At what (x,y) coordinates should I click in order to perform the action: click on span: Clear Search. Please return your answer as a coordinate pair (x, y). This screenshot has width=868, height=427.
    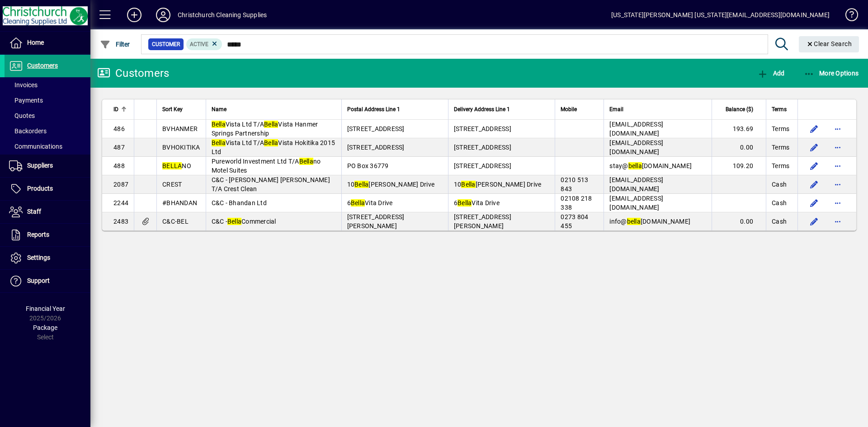
    Looking at the image, I should click on (829, 44).